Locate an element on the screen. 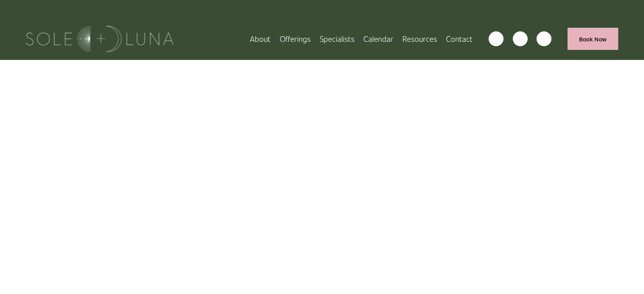 The image size is (644, 294). a: facebook-unauth is located at coordinates (520, 39).